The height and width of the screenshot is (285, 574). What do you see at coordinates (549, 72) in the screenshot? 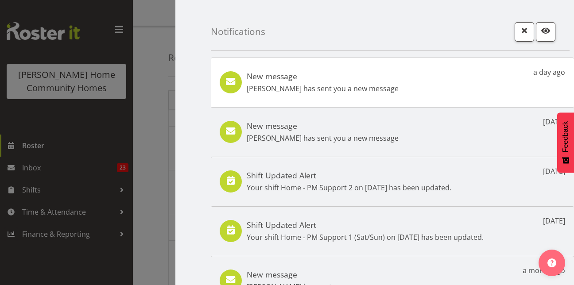
I see `p: a day ago` at bounding box center [549, 72].